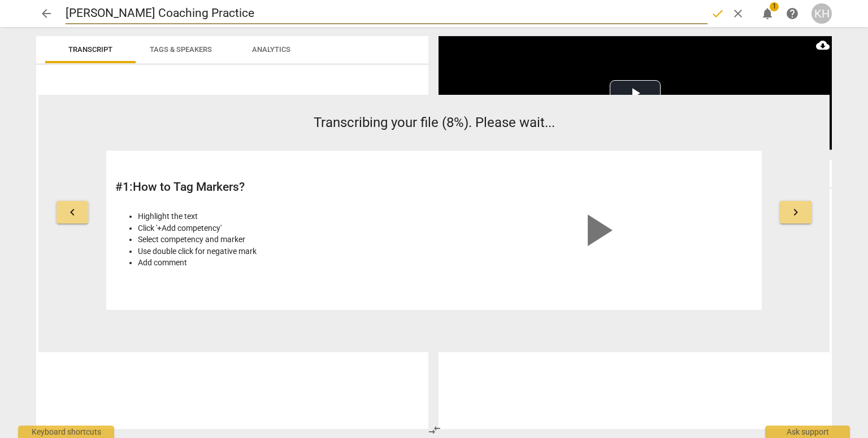  Describe the element at coordinates (181, 50) in the screenshot. I see `span: Tags & Speakers` at that location.